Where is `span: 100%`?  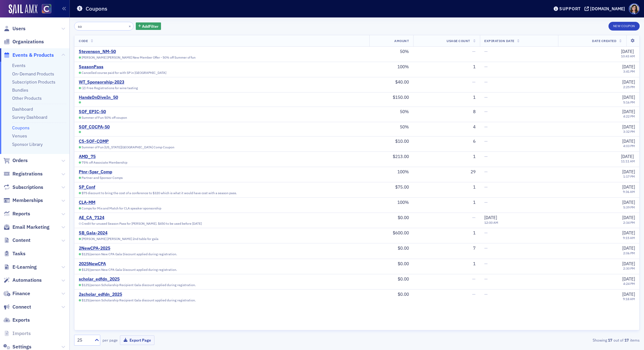
span: 100% is located at coordinates (403, 202).